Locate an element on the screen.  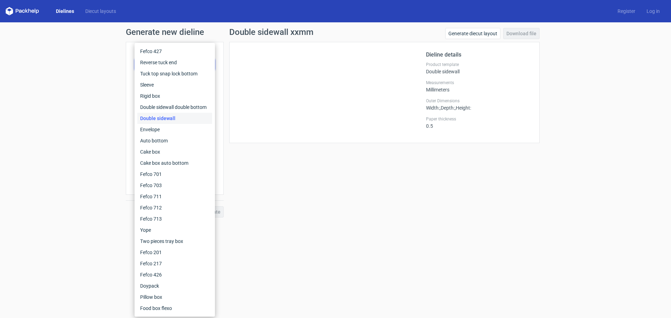
div: Fefco 426 is located at coordinates (175, 275).